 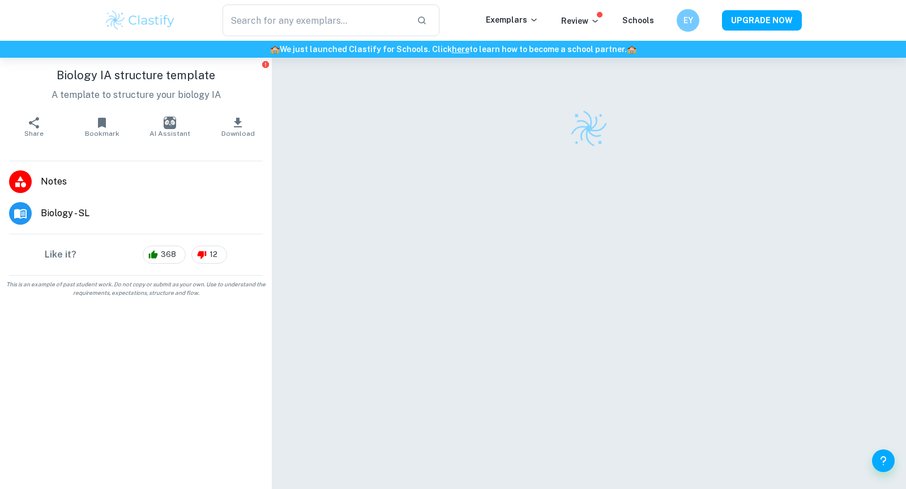 I want to click on button: UPGRADE NOW, so click(x=762, y=20).